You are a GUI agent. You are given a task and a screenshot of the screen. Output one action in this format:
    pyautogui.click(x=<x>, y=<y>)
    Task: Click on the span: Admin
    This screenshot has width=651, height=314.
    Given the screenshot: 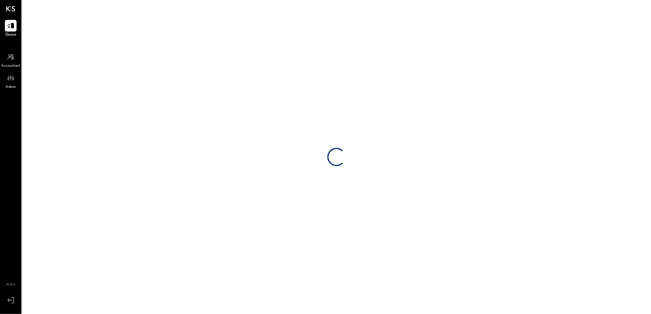 What is the action you would take?
    pyautogui.click(x=11, y=87)
    